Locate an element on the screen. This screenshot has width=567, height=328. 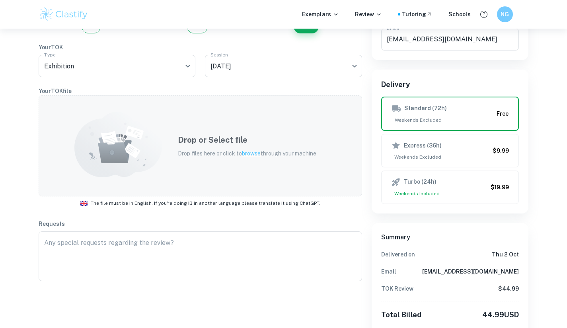
h6: Summary is located at coordinates (450, 237).